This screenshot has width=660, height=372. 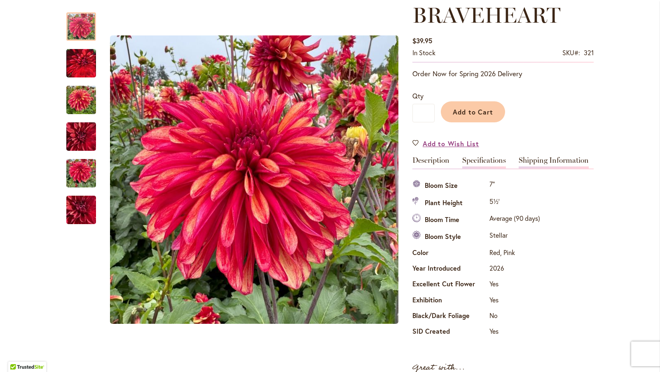 I want to click on span: Add to Cart, so click(x=473, y=112).